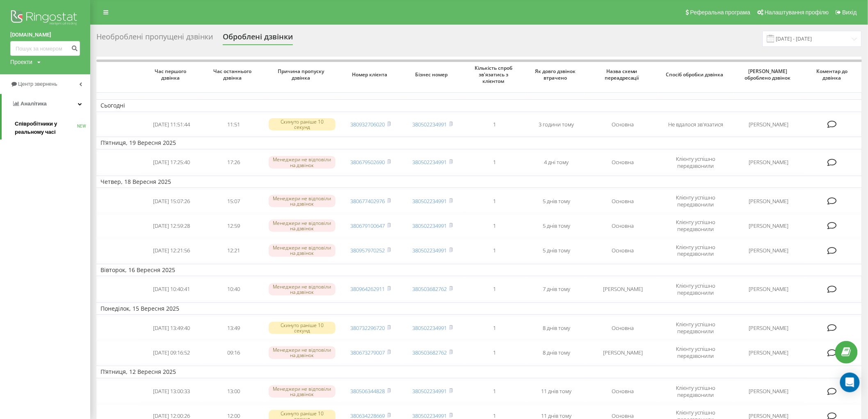 The width and height of the screenshot is (868, 419). What do you see at coordinates (234, 289) in the screenshot?
I see `td: 10:40` at bounding box center [234, 289].